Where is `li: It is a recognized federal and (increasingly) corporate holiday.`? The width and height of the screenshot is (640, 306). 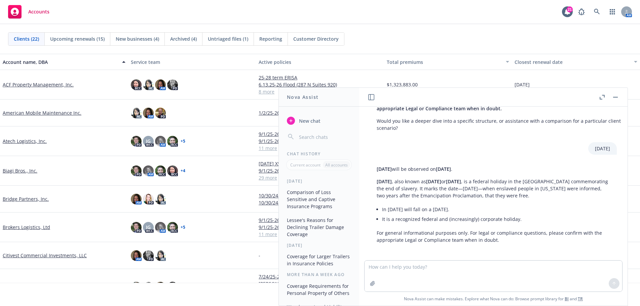 li: It is a recognized federal and (increasingly) corporate holiday. is located at coordinates (496, 219).